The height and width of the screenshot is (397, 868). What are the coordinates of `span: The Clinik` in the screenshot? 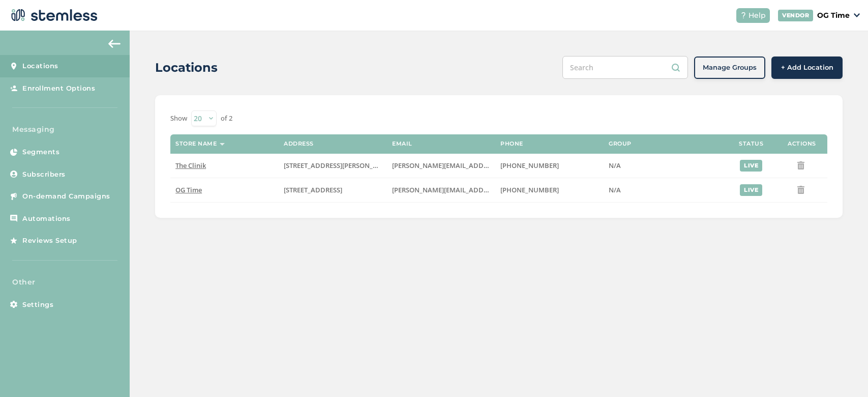 It's located at (191, 165).